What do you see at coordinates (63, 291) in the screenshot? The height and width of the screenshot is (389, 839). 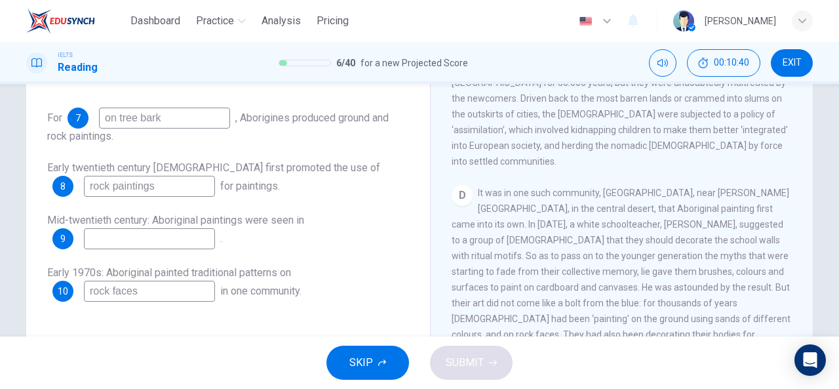 I see `span: 10` at bounding box center [63, 291].